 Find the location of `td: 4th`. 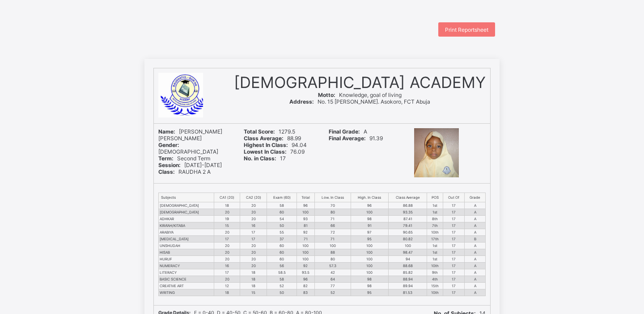

td: 4th is located at coordinates (435, 279).